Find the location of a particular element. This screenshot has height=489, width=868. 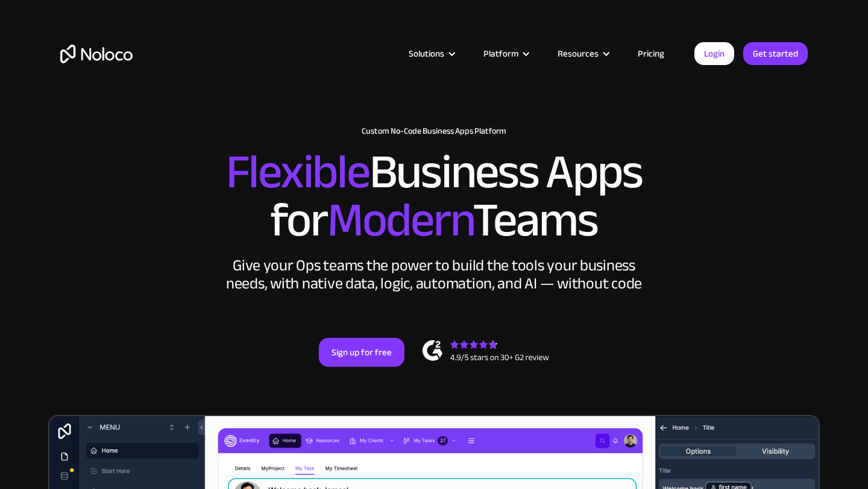

a: home is located at coordinates (97, 54).